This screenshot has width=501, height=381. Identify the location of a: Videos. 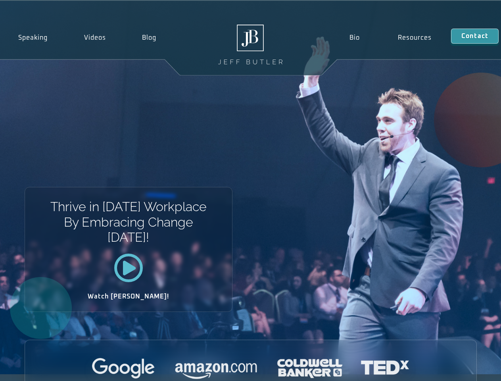
(95, 38).